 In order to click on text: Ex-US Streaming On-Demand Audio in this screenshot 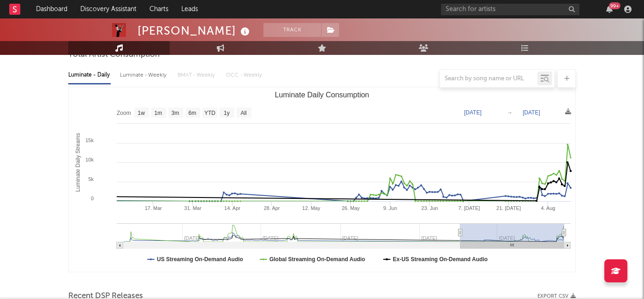, I will do `click(441, 259)`.